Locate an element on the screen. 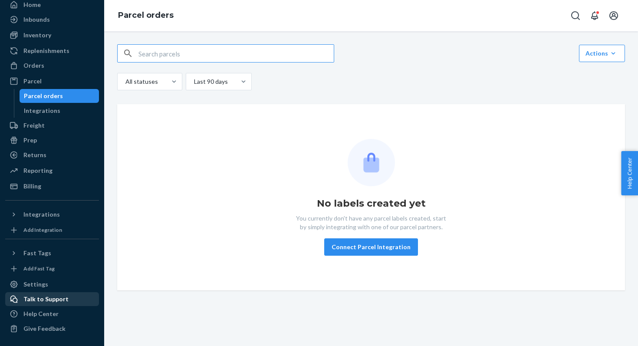 The width and height of the screenshot is (638, 346). div: Help Center is located at coordinates (41, 314).